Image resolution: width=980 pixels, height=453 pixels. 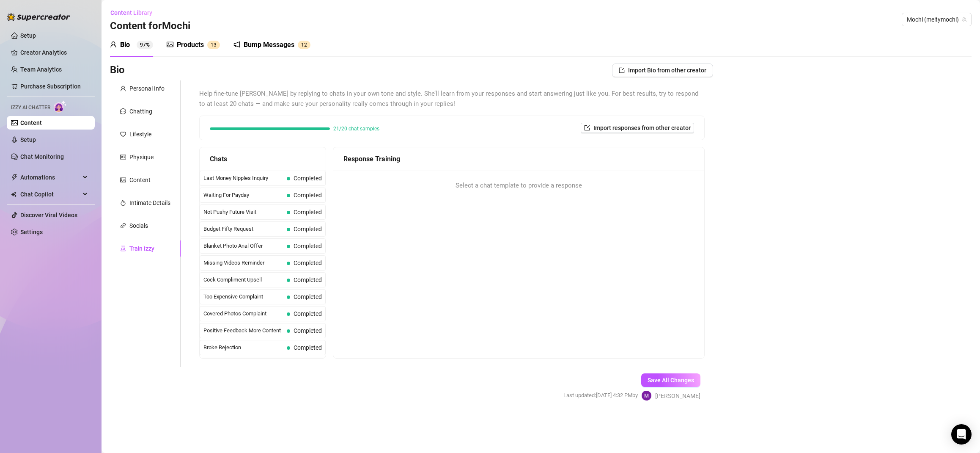 What do you see at coordinates (965, 20) in the screenshot?
I see `span: team` at bounding box center [965, 20].